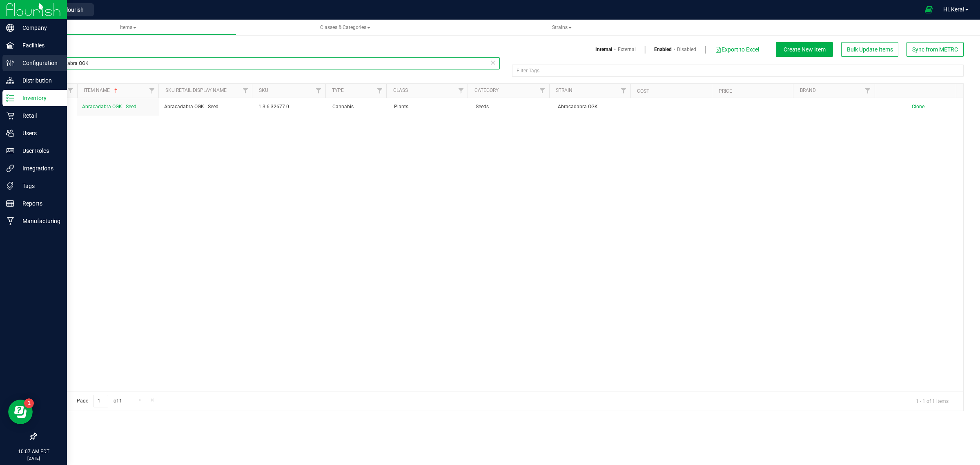 The width and height of the screenshot is (980, 465). What do you see at coordinates (922, 106) in the screenshot?
I see `a: Clone` at bounding box center [922, 106].